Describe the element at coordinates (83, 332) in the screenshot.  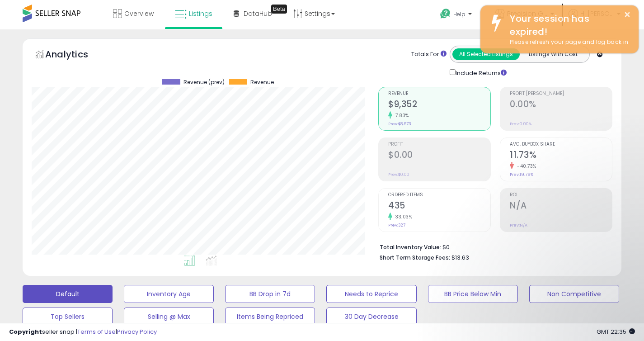
I see `div: seller snap | |` at that location.